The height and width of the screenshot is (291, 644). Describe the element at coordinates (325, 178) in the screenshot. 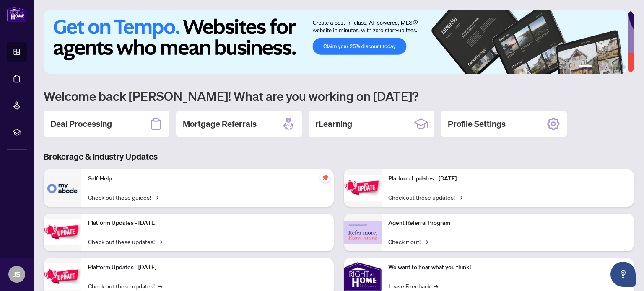

I see `span: pushpin` at that location.